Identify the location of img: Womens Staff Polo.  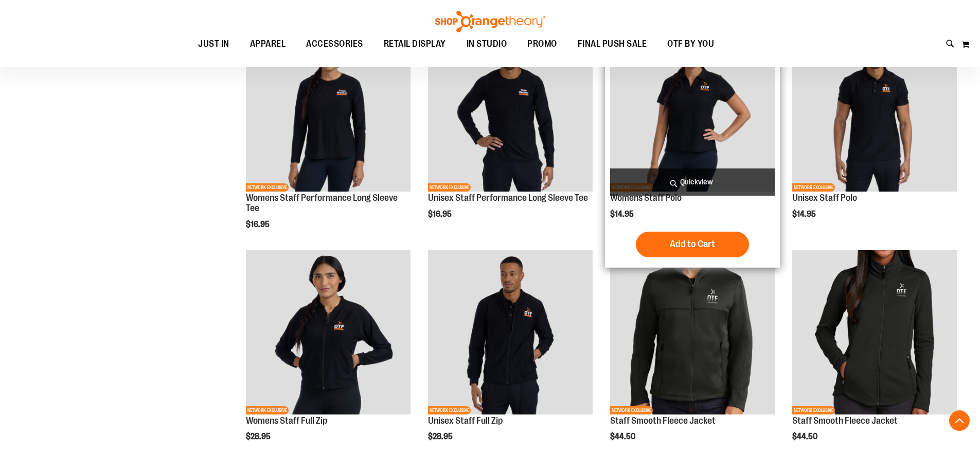
(692, 110).